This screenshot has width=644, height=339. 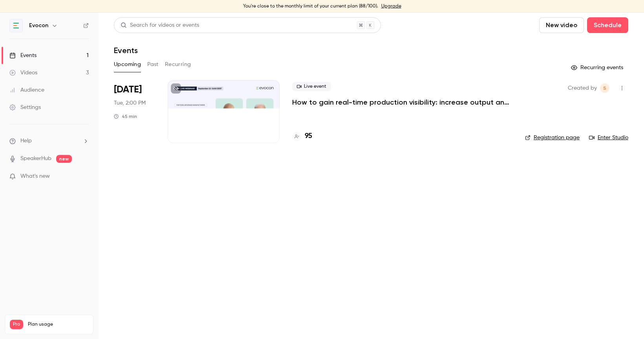 I want to click on button: Upcoming, so click(x=127, y=65).